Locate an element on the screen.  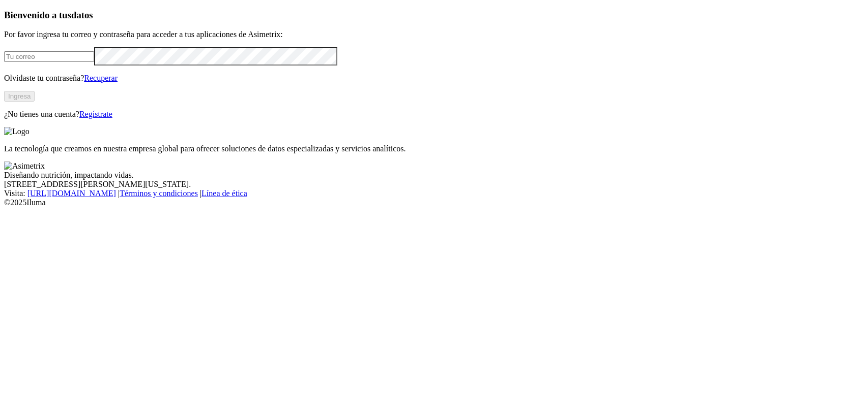
div: Visita : | | is located at coordinates (434, 194).